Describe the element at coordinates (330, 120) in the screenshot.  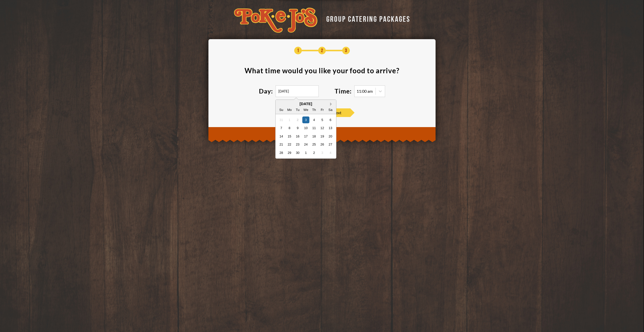
I see `div: Choose Saturday, September 6th, 2025` at that location.